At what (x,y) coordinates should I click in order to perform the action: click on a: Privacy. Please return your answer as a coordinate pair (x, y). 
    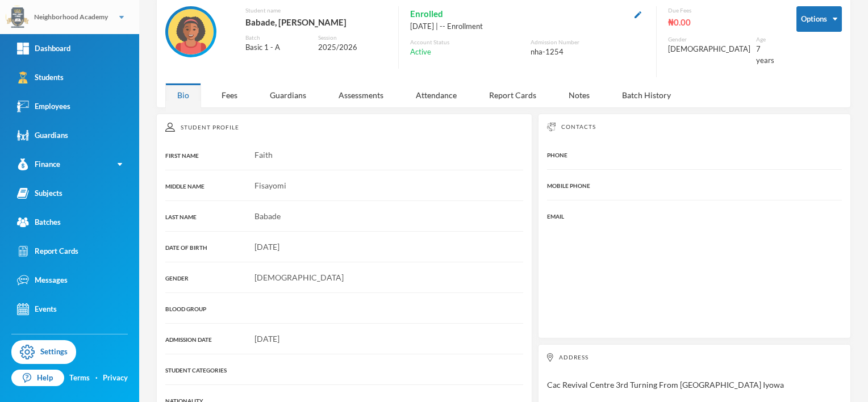
    Looking at the image, I should click on (115, 378).